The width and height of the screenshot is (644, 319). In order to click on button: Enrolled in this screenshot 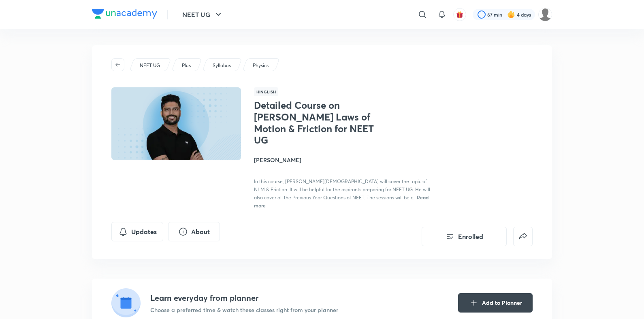, I will do `click(464, 236)`.